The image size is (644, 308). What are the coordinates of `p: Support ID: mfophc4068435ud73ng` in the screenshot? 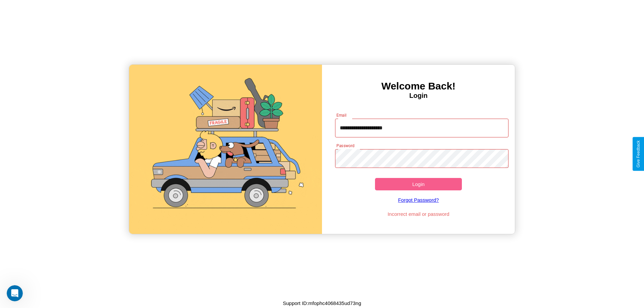 It's located at (322, 304).